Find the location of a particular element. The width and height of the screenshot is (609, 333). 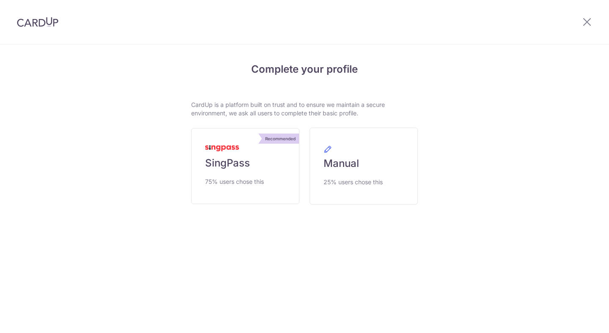

div: Recommended is located at coordinates (281, 139).